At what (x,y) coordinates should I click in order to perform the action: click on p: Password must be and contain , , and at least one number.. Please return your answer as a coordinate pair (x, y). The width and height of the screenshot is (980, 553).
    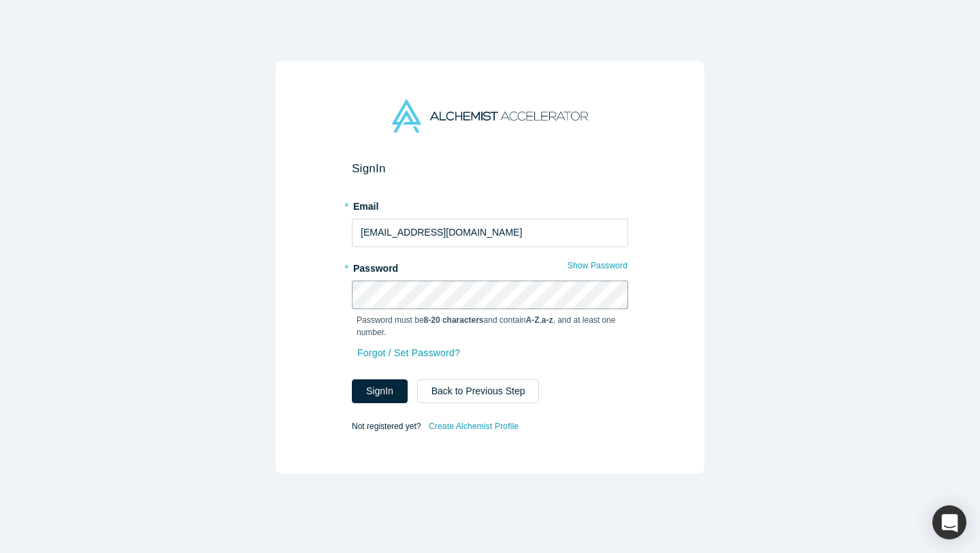
    Looking at the image, I should click on (490, 326).